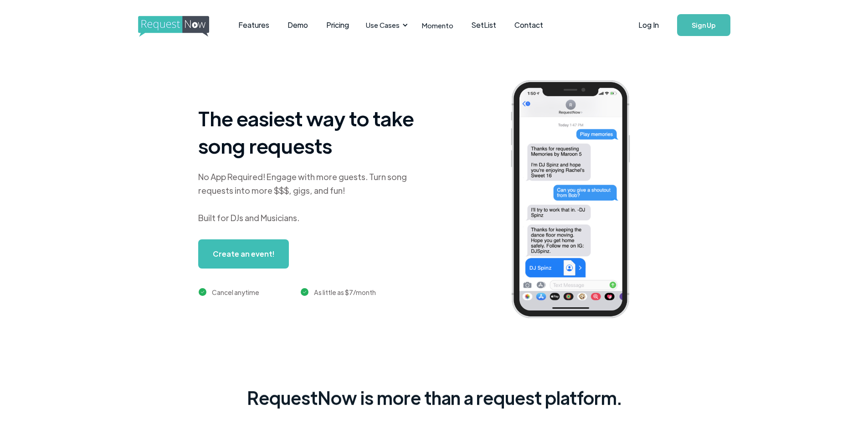 The height and width of the screenshot is (424, 868). Describe the element at coordinates (172, 25) in the screenshot. I see `a: home` at that location.